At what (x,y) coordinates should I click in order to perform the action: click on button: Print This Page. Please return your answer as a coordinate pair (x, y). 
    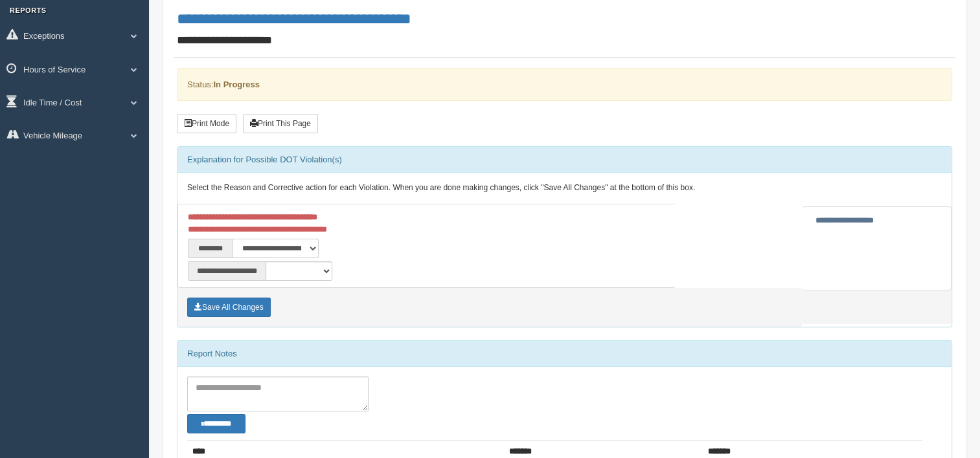
    Looking at the image, I should click on (281, 123).